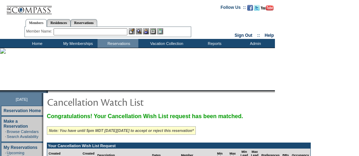 This screenshot has height=156, width=359. What do you see at coordinates (250, 8) in the screenshot?
I see `img: Become our fan on Facebook` at bounding box center [250, 8].